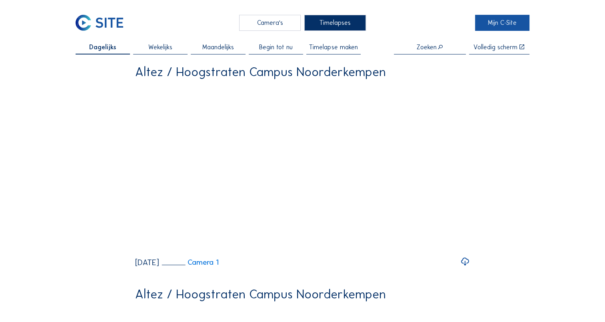 The image size is (605, 322). What do you see at coordinates (333, 47) in the screenshot?
I see `span: Timelapse maken` at bounding box center [333, 47].